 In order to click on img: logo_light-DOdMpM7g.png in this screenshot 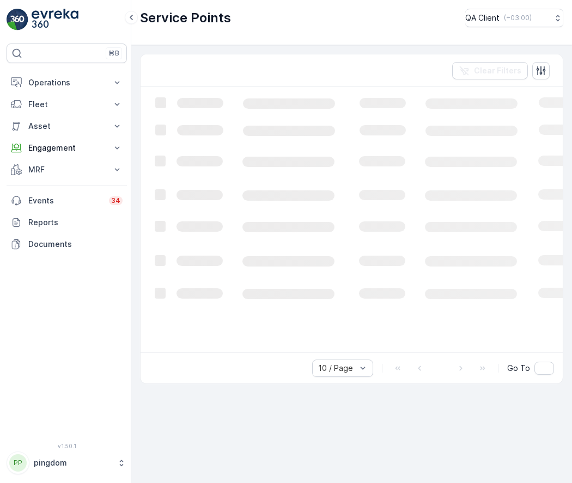, I will do `click(55, 20)`.